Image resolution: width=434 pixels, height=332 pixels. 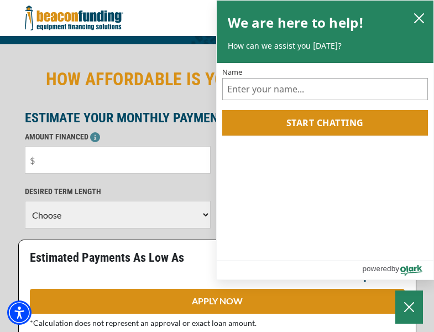 What do you see at coordinates (396, 268) in the screenshot?
I see `span: by` at bounding box center [396, 268].